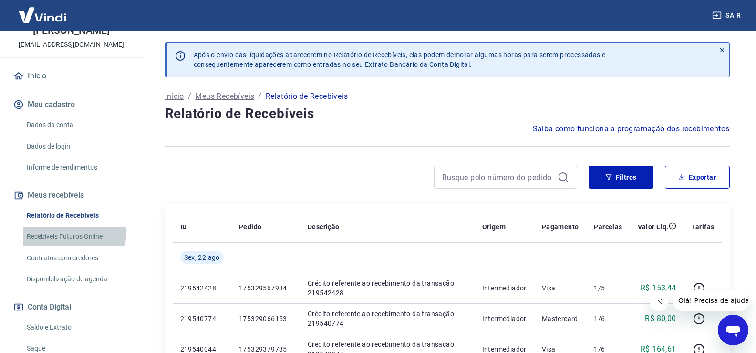  I want to click on a: Disponibilização de agenda, so click(77, 279).